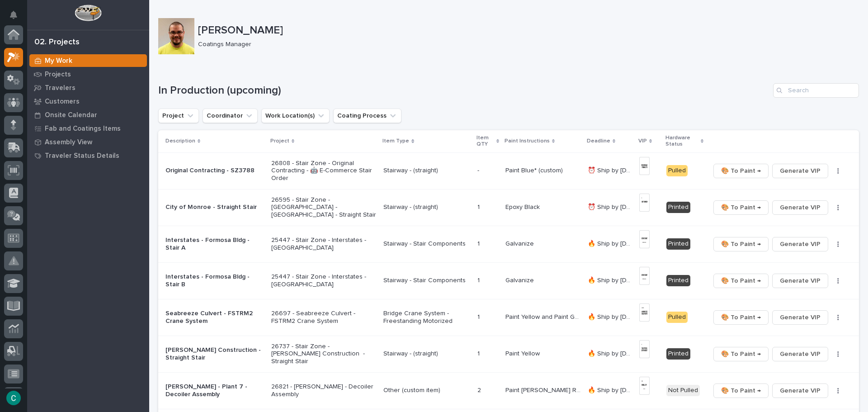 Image resolution: width=868 pixels, height=412 pixels. What do you see at coordinates (816, 90) in the screenshot?
I see `input: Search` at bounding box center [816, 90].